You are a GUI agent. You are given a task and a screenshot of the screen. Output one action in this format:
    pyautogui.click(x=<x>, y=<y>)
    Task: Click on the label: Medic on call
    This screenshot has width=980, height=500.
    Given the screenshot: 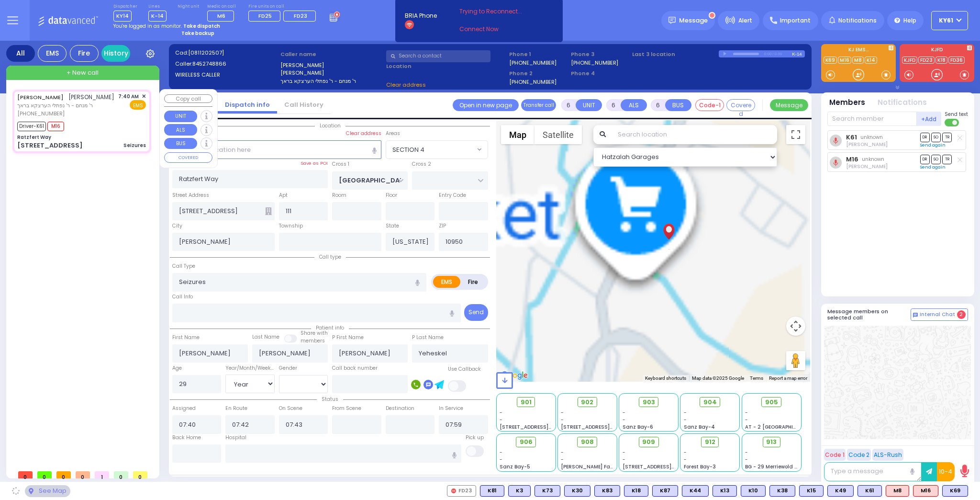 What is the action you would take?
    pyautogui.click(x=222, y=6)
    